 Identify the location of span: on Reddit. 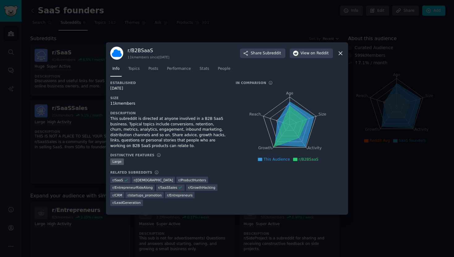
(320, 53).